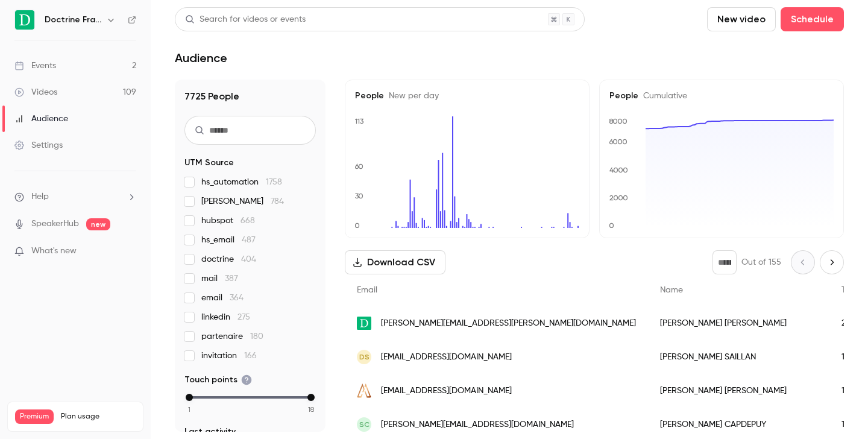 The image size is (868, 439). I want to click on span: Email, so click(367, 290).